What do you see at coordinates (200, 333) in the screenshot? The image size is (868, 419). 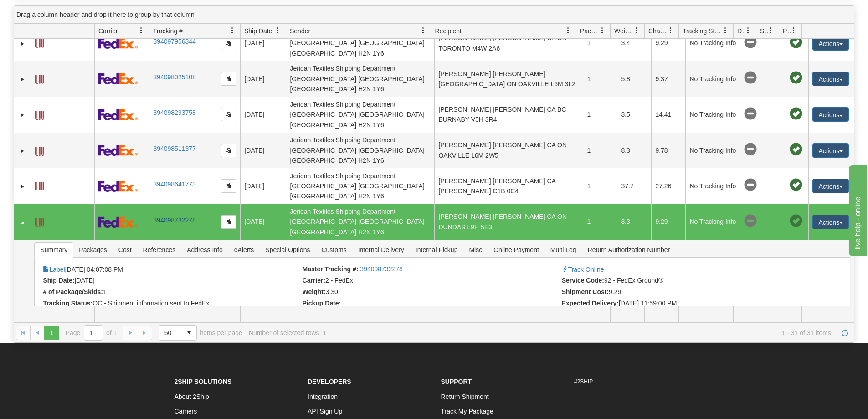 I see `span: items per page` at bounding box center [200, 333].